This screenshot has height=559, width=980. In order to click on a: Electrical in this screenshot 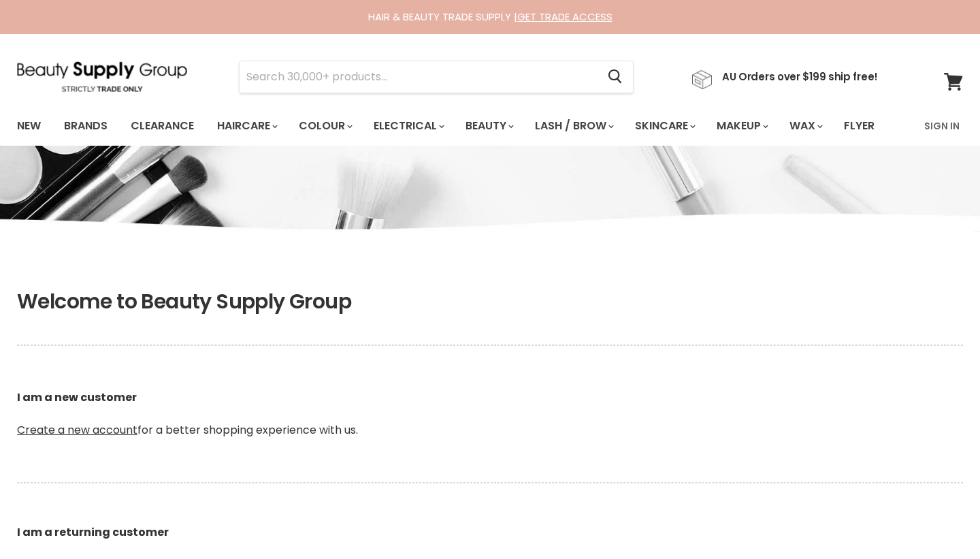, I will do `click(408, 126)`.